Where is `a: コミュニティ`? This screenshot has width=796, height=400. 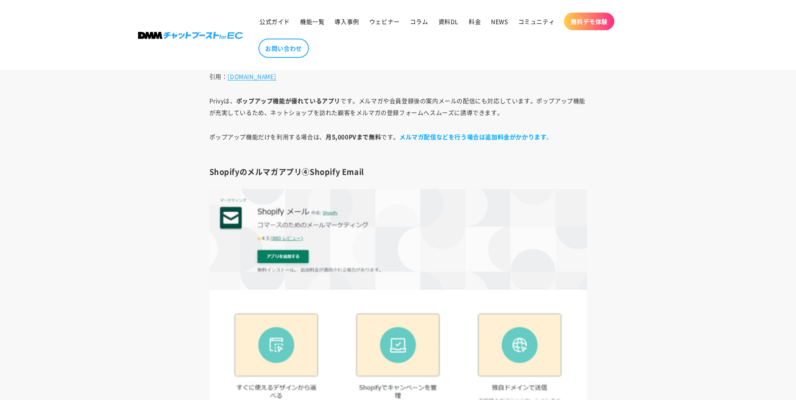
a: コミュニティ is located at coordinates (537, 21).